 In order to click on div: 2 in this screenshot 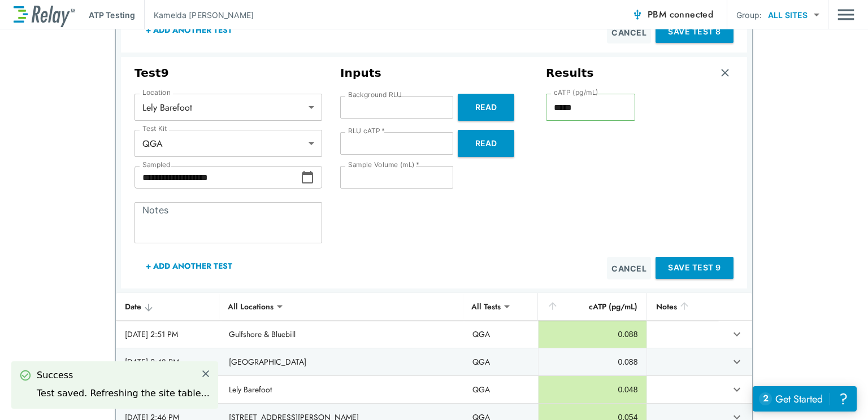, I will do `click(13, 13)`.